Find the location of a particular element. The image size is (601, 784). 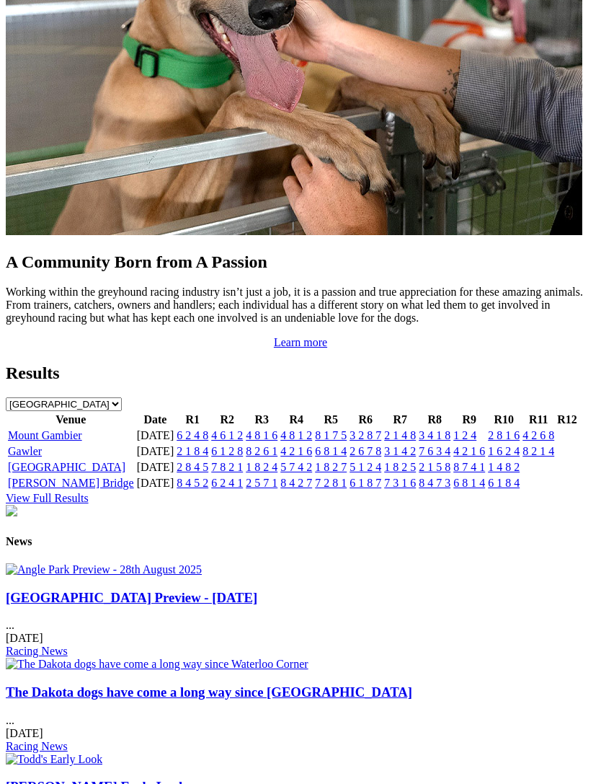

a: 3 4 1 8 is located at coordinates (435, 435).